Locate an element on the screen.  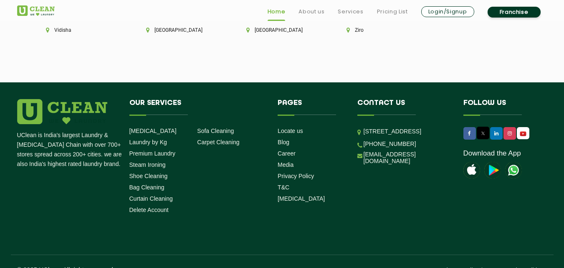
a: Media is located at coordinates (286, 164).